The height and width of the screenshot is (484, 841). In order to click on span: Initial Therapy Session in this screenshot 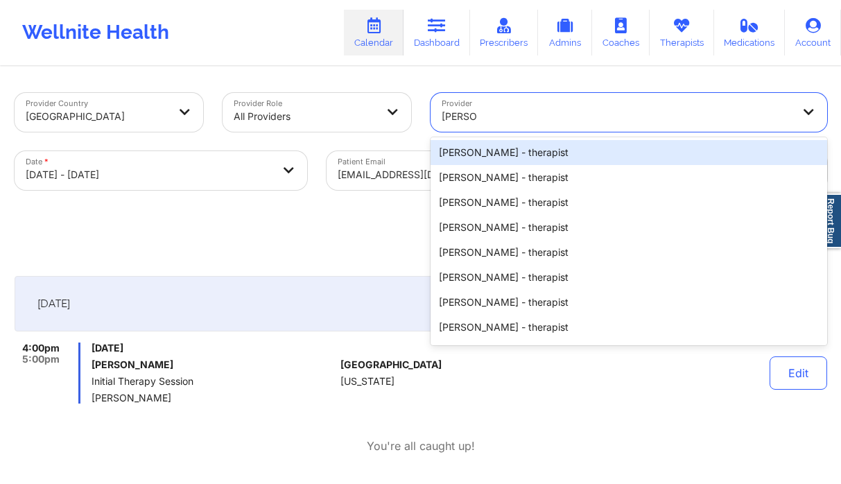, I will do `click(213, 382)`.